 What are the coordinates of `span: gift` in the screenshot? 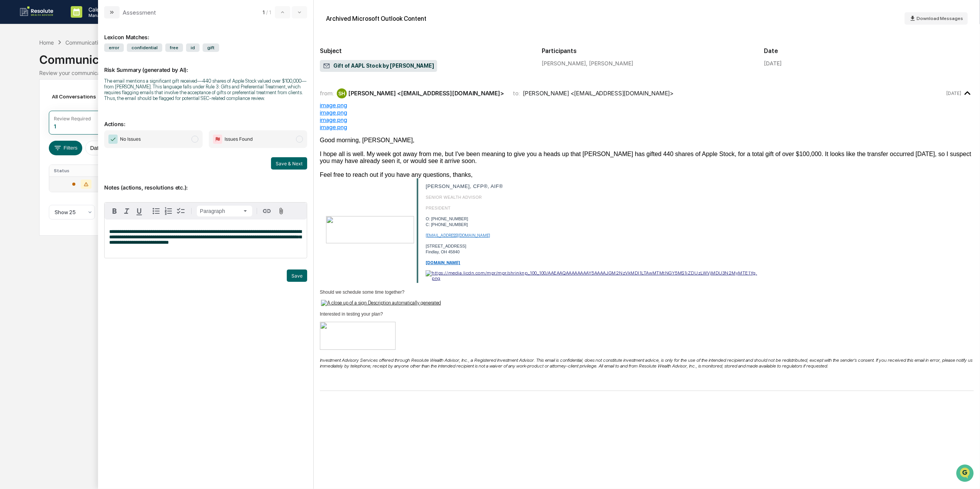 It's located at (211, 48).